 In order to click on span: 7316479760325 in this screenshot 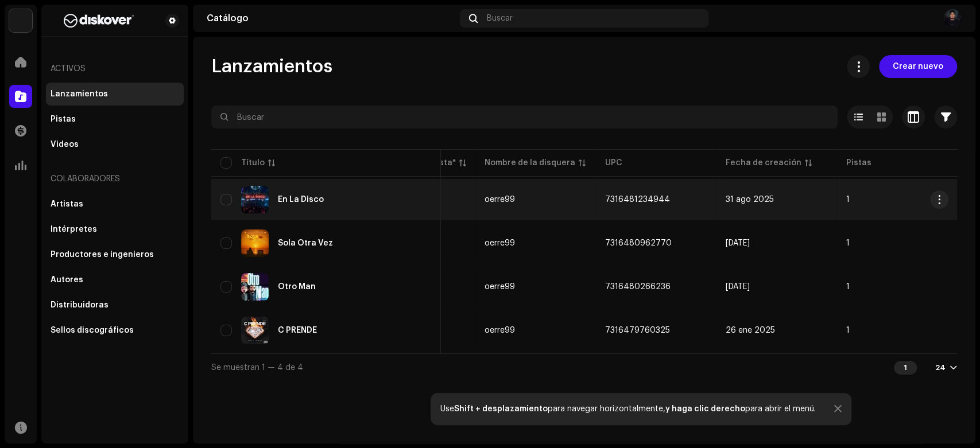, I will do `click(637, 331)`.